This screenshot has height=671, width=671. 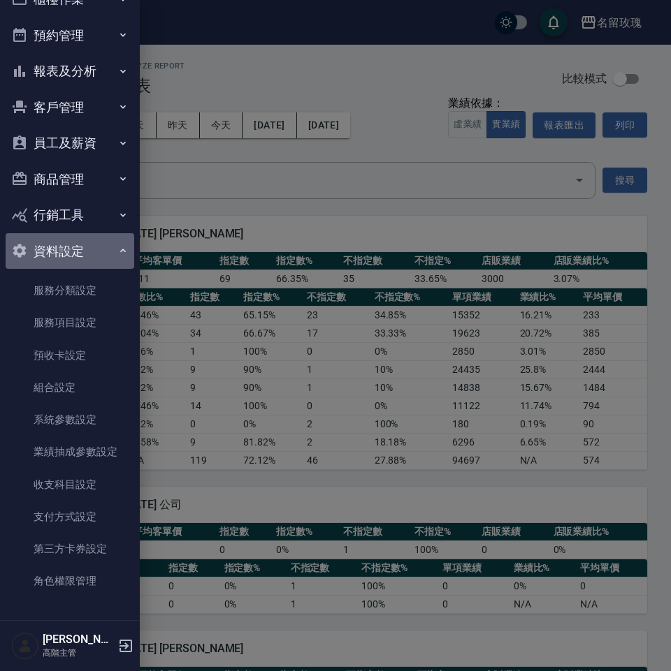 What do you see at coordinates (70, 517) in the screenshot?
I see `a: 支付方式設定` at bounding box center [70, 517].